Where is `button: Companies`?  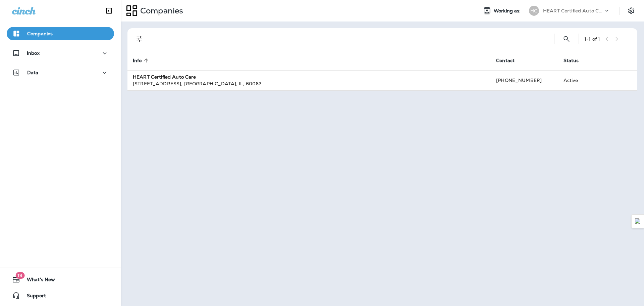 button: Companies is located at coordinates (60, 34).